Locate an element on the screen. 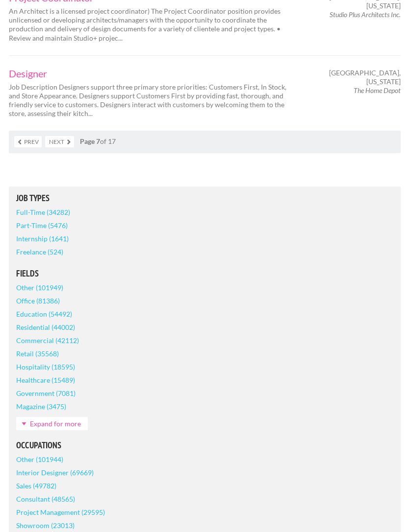 The width and height of the screenshot is (409, 532). a: Residential (44002) is located at coordinates (46, 327).